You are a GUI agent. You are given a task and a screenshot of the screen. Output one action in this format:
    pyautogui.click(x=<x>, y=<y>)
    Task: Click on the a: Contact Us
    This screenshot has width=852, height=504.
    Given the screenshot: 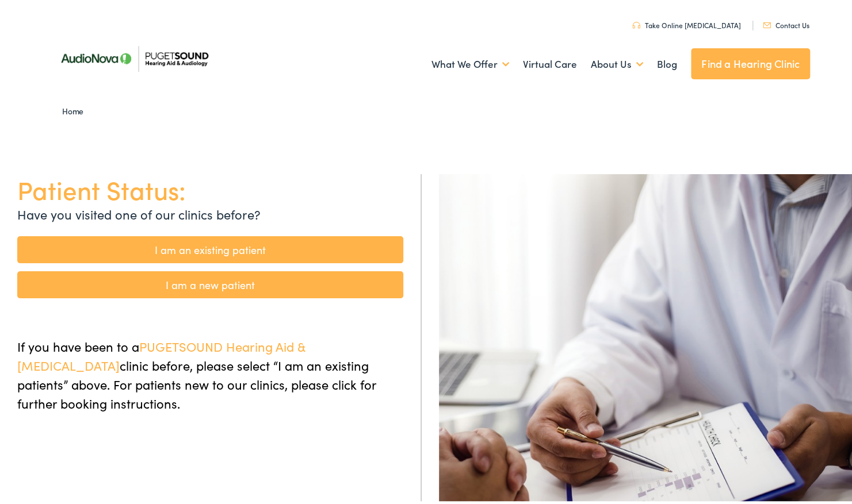 What is the action you would take?
    pyautogui.click(x=786, y=22)
    